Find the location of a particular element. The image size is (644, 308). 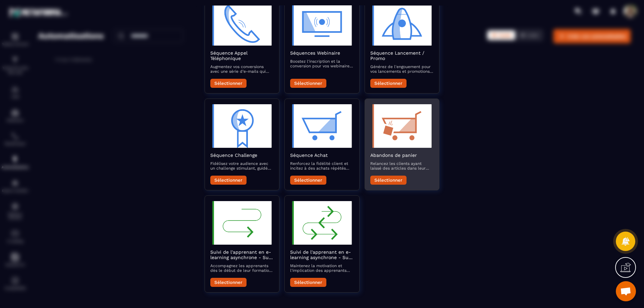

p: Accompagnez les apprenants dès le début de leur formation en e-learning asynchrone pour assurer u... is located at coordinates (242, 268).